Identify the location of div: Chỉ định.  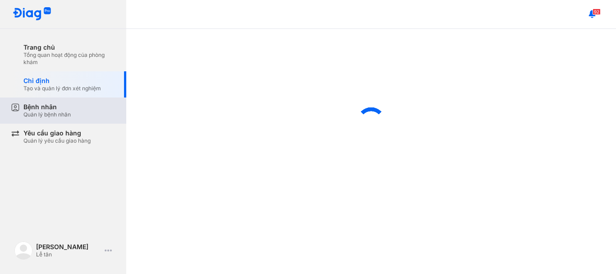
(62, 81).